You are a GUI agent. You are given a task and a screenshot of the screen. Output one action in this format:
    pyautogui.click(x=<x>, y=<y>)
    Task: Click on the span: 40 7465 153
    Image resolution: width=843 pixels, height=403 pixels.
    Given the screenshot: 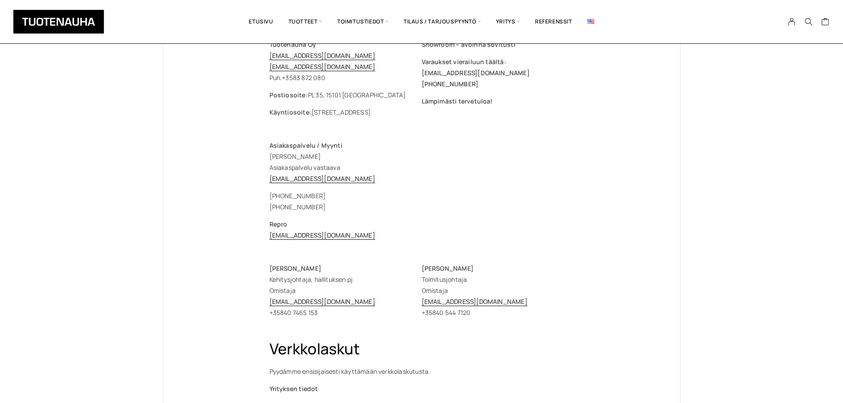 What is the action you would take?
    pyautogui.click(x=301, y=313)
    